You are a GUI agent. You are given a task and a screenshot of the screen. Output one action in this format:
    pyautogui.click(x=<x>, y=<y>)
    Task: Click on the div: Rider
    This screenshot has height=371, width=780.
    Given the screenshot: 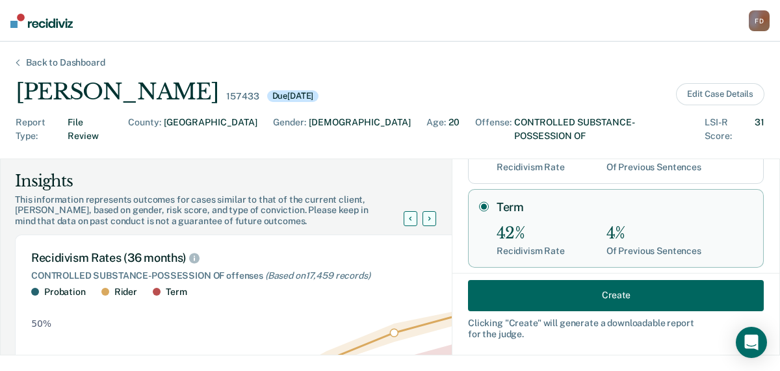 What is the action you would take?
    pyautogui.click(x=125, y=292)
    